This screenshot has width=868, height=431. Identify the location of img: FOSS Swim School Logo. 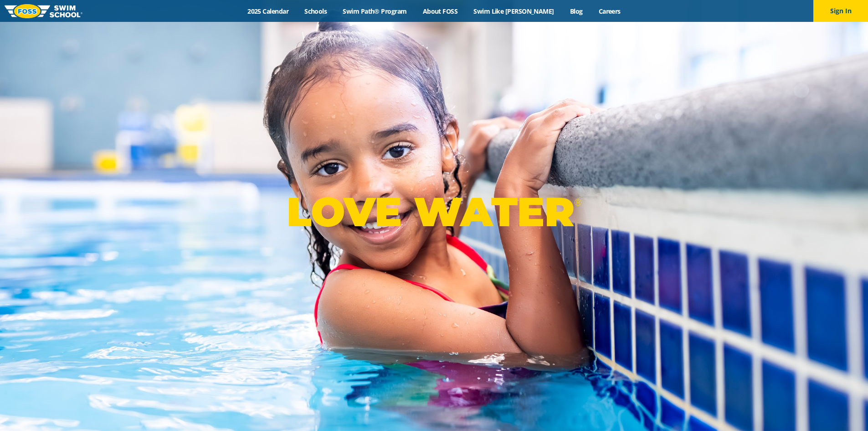
(43, 11).